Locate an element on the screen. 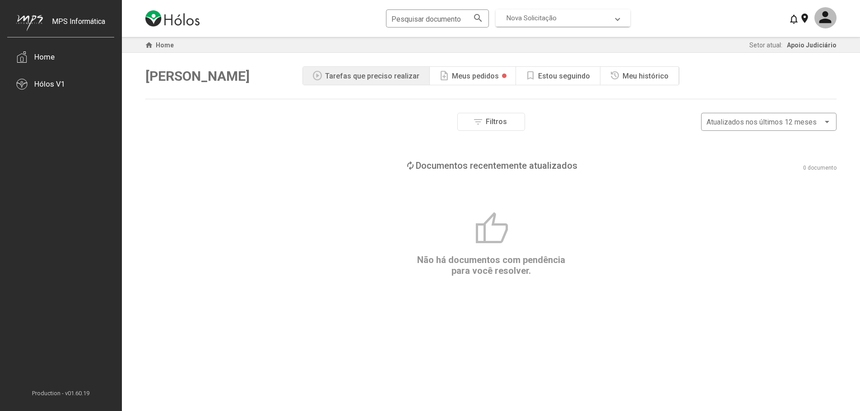  mat-icon: location_on is located at coordinates (805, 18).